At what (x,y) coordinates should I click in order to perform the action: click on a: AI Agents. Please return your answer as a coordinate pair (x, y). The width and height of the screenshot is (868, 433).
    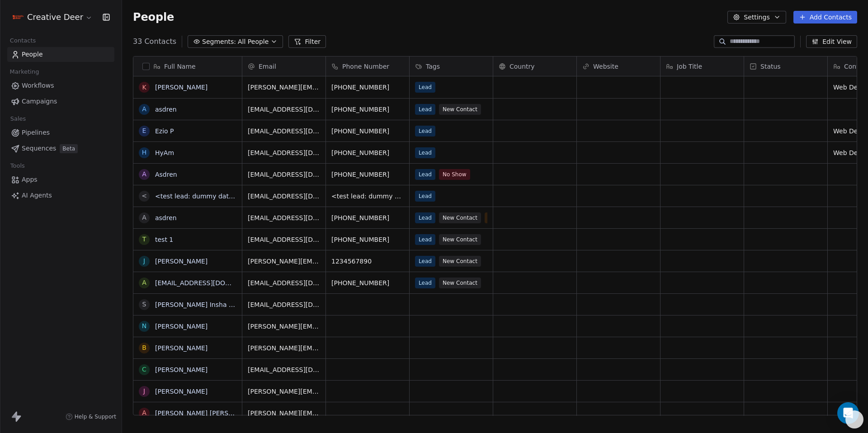
    Looking at the image, I should click on (60, 195).